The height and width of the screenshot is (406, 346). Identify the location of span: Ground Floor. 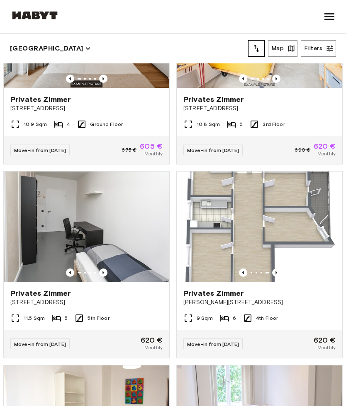
(106, 124).